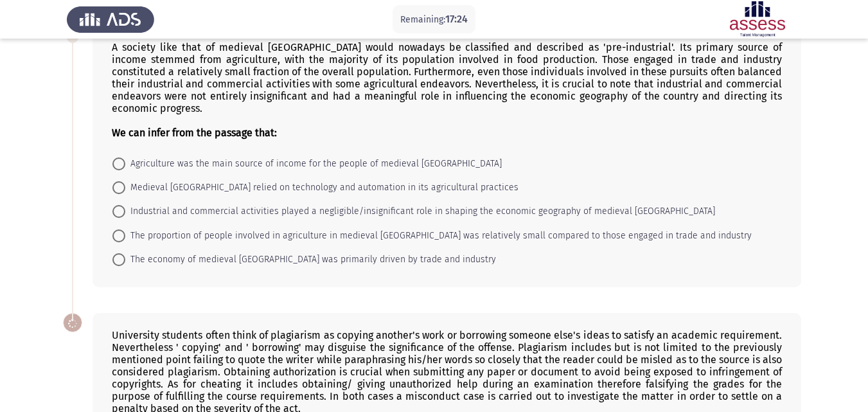 The width and height of the screenshot is (868, 412). Describe the element at coordinates (111, 19) in the screenshot. I see `img: Assess Talent Management logo` at that location.